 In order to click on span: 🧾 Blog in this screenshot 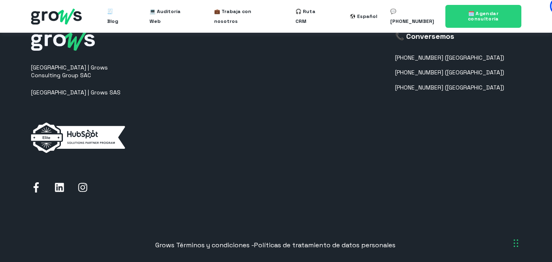, I will do `click(115, 16)`.